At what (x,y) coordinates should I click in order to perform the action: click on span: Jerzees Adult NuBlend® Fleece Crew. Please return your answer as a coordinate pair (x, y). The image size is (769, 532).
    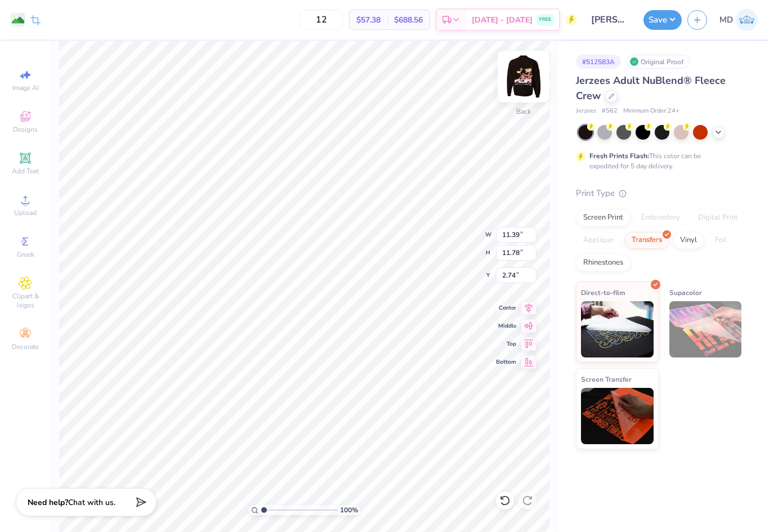
    Looking at the image, I should click on (651, 88).